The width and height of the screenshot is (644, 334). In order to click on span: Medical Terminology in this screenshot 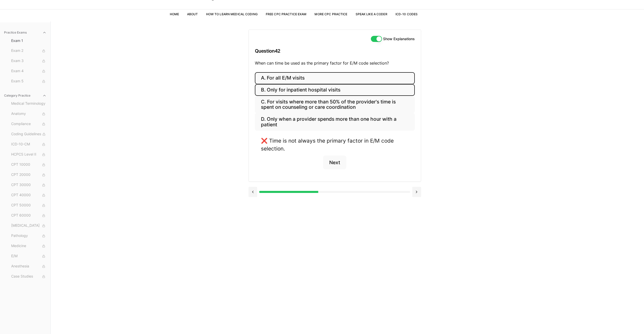, I will do `click(29, 104)`.